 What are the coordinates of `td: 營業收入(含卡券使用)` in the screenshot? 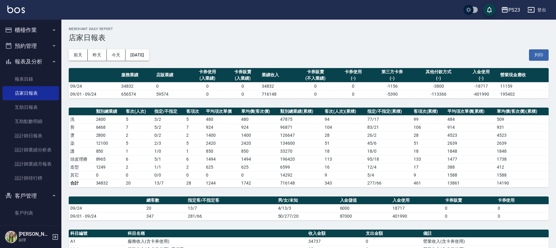 It's located at (485, 242).